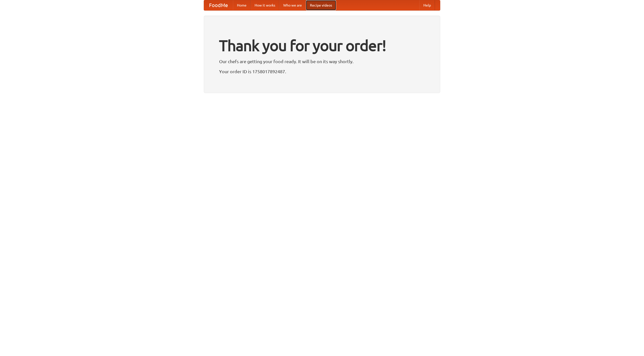 The image size is (644, 356). What do you see at coordinates (219, 5) in the screenshot?
I see `a: FoodMe` at bounding box center [219, 5].